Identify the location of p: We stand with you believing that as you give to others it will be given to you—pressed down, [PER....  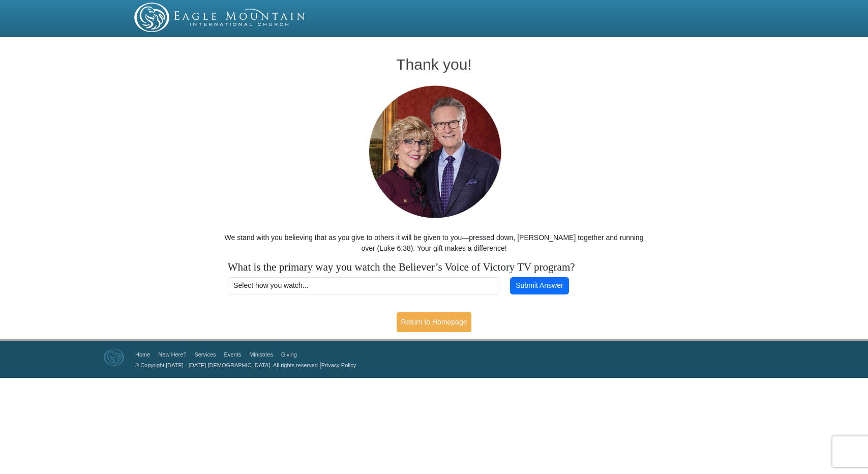
(434, 243).